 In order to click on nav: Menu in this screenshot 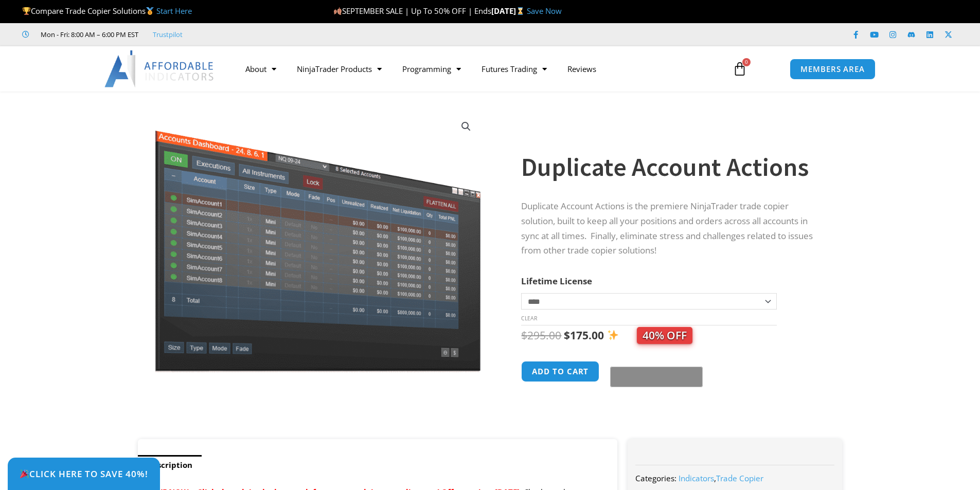, I will do `click(478, 69)`.